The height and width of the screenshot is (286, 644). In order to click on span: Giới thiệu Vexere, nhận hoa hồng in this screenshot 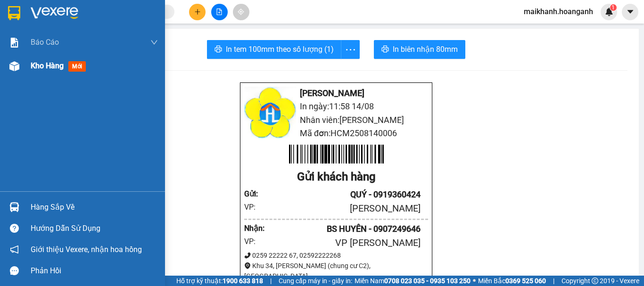, I will do `click(86, 249)`.